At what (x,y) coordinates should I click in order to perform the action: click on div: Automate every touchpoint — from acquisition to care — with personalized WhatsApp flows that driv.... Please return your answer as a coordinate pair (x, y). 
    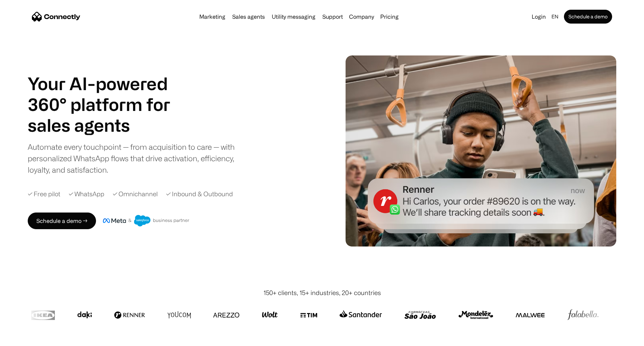
    Looking at the image, I should click on (137, 158).